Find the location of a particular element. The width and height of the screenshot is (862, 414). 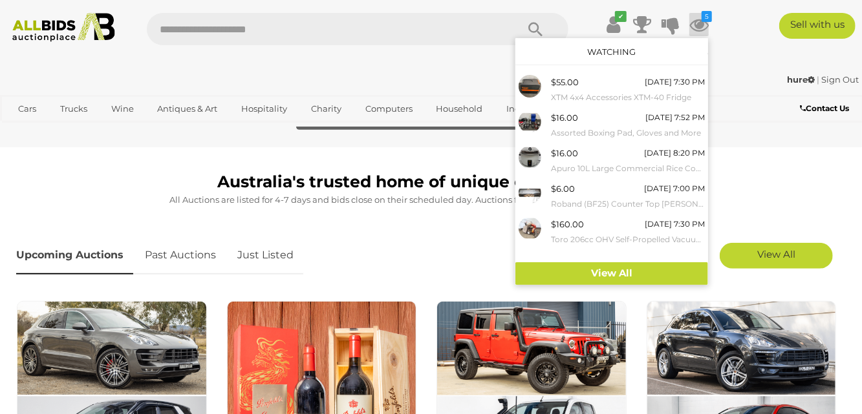

a: Contact Us is located at coordinates (826, 109).